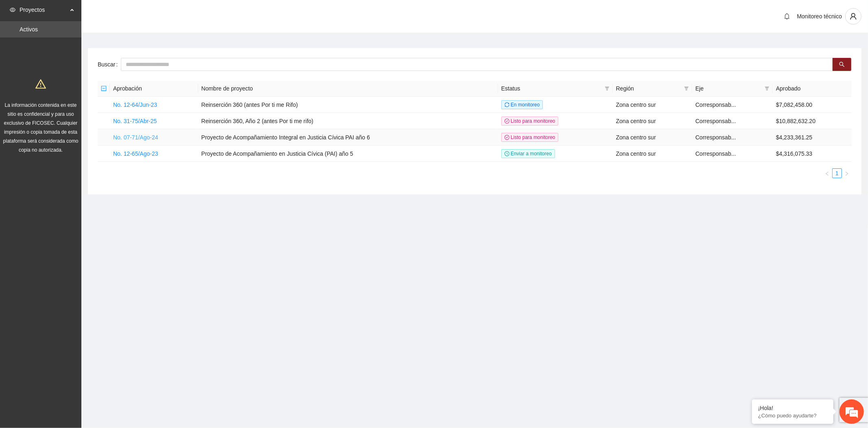 This screenshot has height=428, width=868. I want to click on span: La información contenida en este sitio es confidencial y para uso exclusivo de FICOSEC. Cualquier..., so click(41, 128).